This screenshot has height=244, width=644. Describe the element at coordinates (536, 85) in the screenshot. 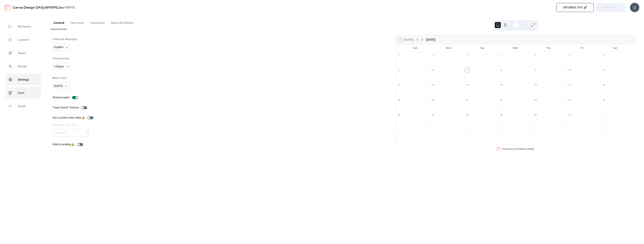

I see `div: 16` at that location.